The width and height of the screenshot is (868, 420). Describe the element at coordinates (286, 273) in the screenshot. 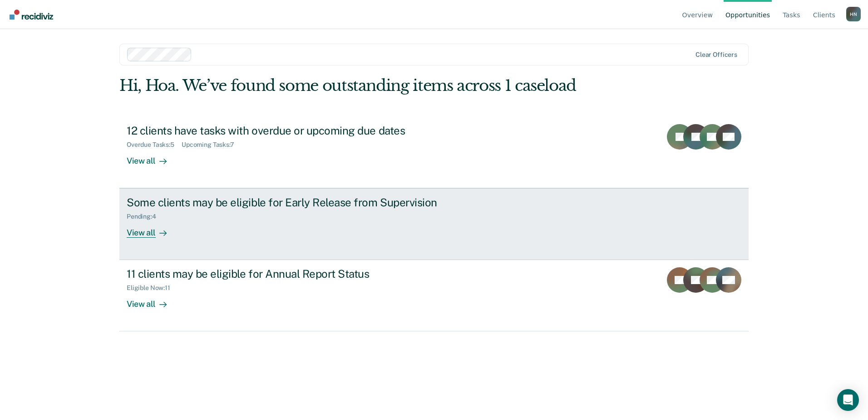

I see `div: 11 clients may be eligible for Annual Report Status` at that location.